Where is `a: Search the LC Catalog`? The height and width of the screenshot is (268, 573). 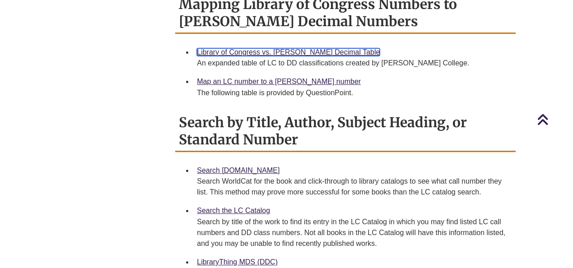 a: Search the LC Catalog is located at coordinates (233, 210).